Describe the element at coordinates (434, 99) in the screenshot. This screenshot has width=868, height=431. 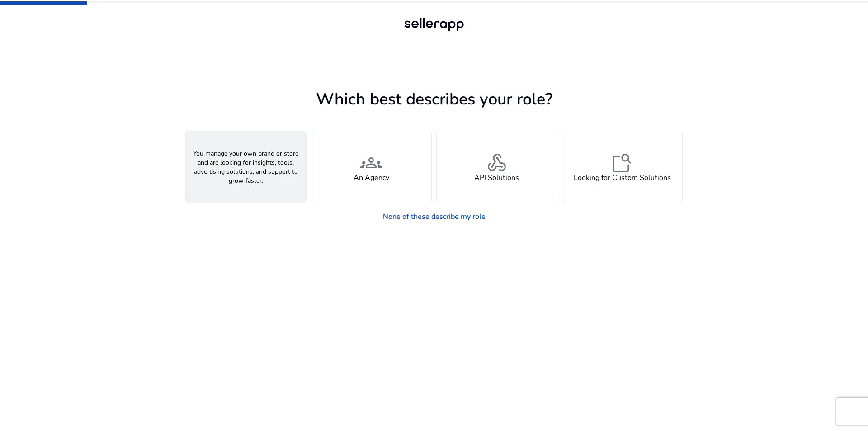
I see `h1: Which best describes your role?` at that location.